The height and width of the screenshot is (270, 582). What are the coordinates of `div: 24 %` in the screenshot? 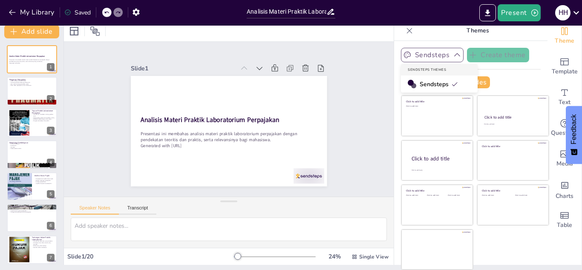 It's located at (335, 256).